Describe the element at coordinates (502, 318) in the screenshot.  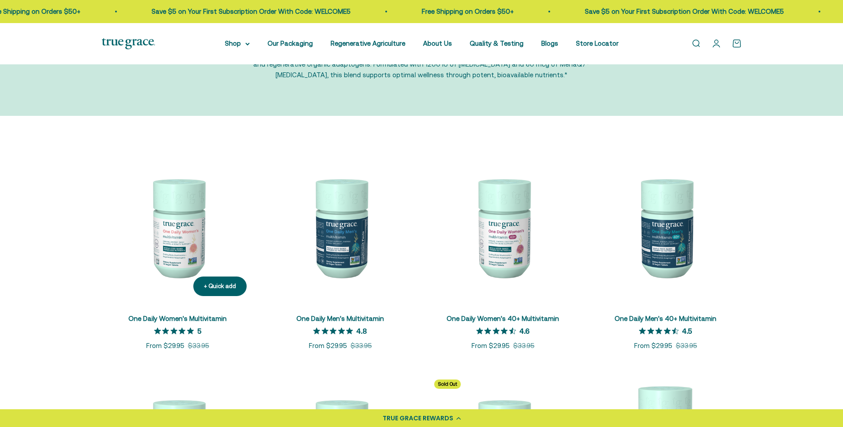
I see `a: One Daily Women's 40+ Multivitamin` at that location.